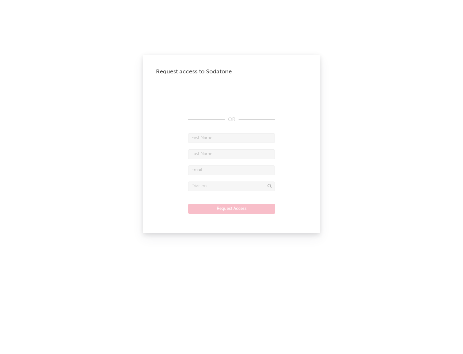 This screenshot has height=354, width=463. Describe the element at coordinates (231, 209) in the screenshot. I see `button: Request Access` at that location.